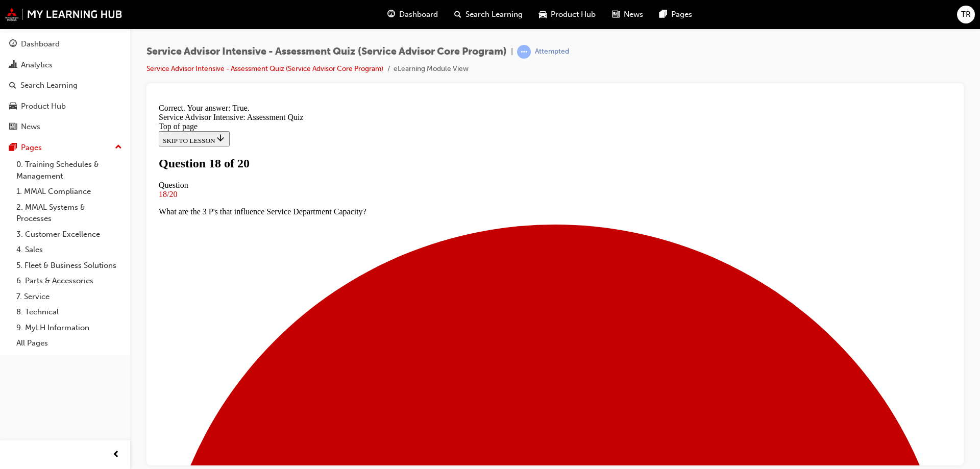 This screenshot has height=469, width=980. I want to click on a: 5. Fleet & Business Solutions, so click(69, 265).